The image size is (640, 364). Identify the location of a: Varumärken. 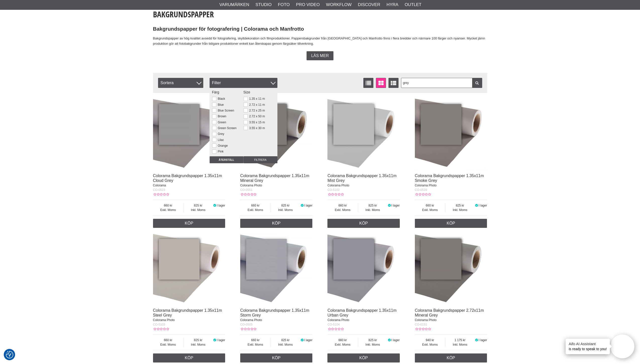
(234, 4).